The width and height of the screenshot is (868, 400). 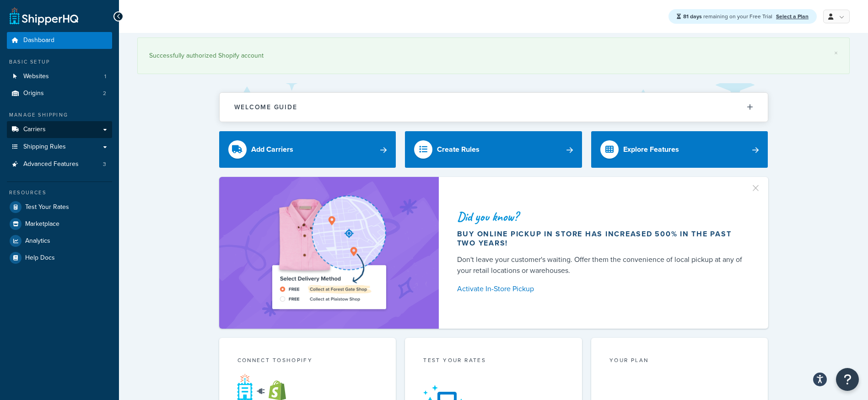 I want to click on a: Test Your Rates, so click(x=60, y=207).